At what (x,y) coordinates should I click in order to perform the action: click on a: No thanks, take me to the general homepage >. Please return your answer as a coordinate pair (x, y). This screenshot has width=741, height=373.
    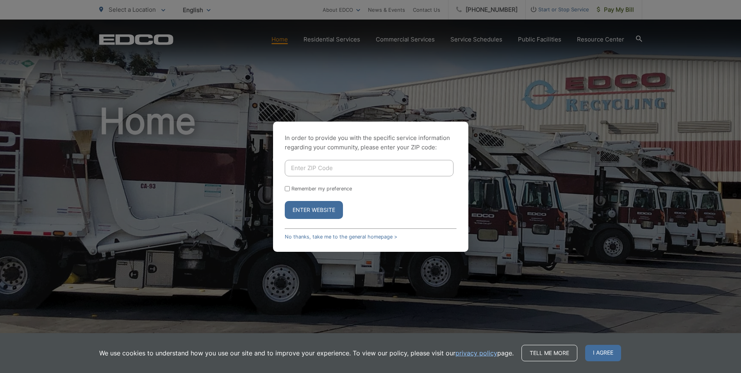
    Looking at the image, I should click on (341, 236).